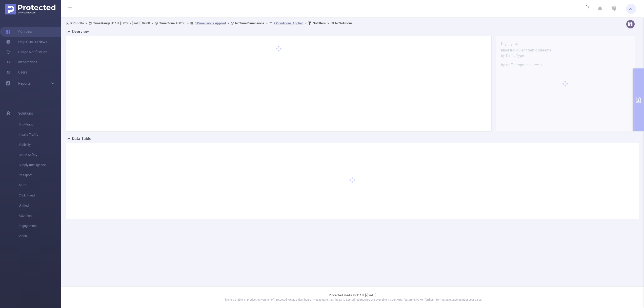  I want to click on b: No Filters, so click(319, 23).